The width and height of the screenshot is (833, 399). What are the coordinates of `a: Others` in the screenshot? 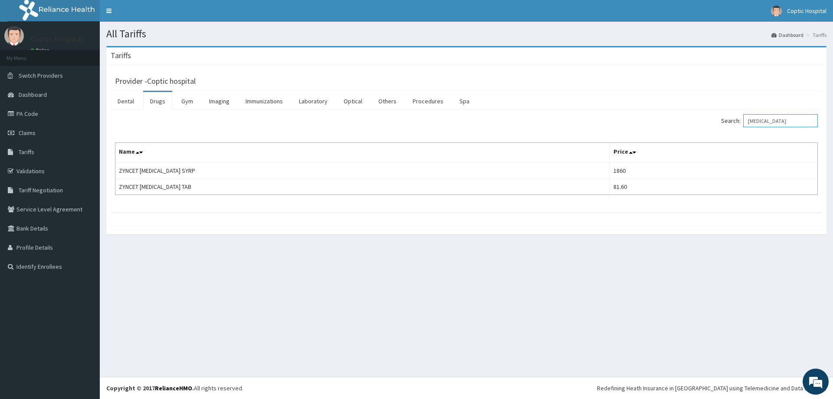 It's located at (388, 101).